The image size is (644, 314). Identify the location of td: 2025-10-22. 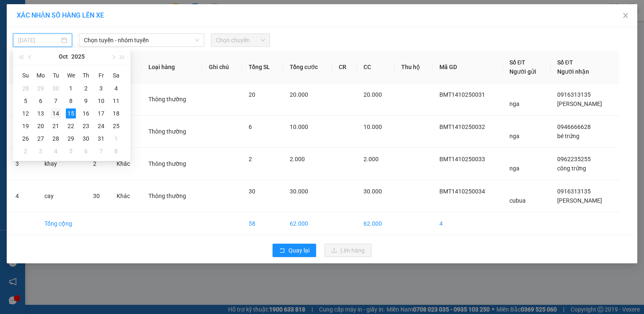
(71, 126).